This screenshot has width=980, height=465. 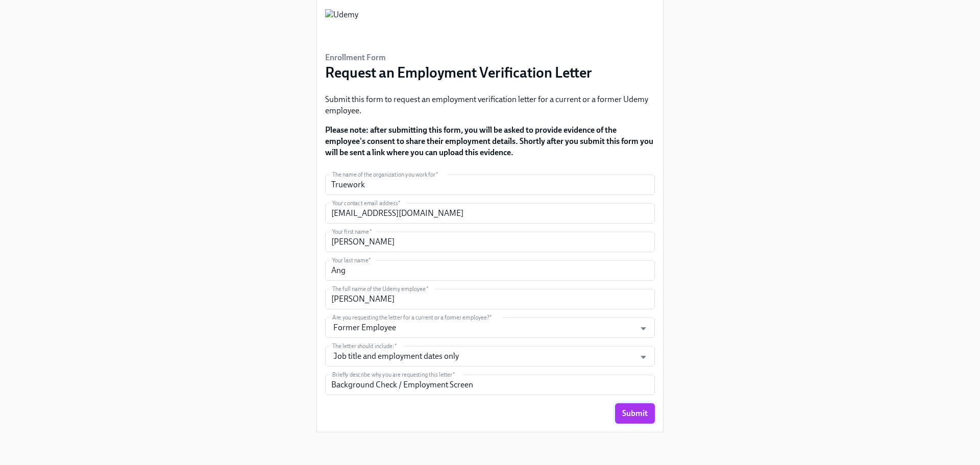 I want to click on p: Submit this form to request an employment verification letter for a current or a former Udemy emp..., so click(x=490, y=105).